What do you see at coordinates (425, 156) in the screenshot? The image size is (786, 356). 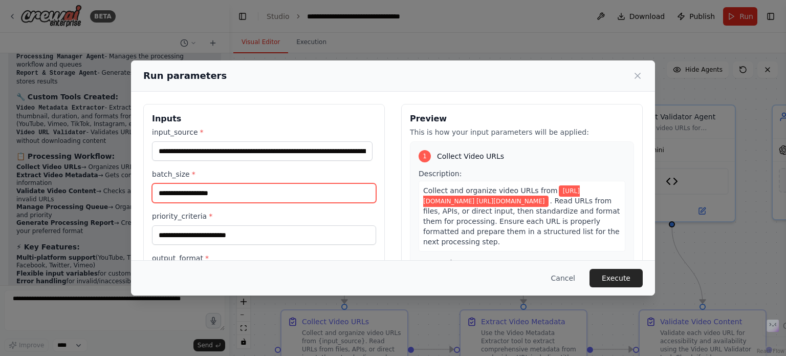 I see `div: 1` at bounding box center [425, 156].